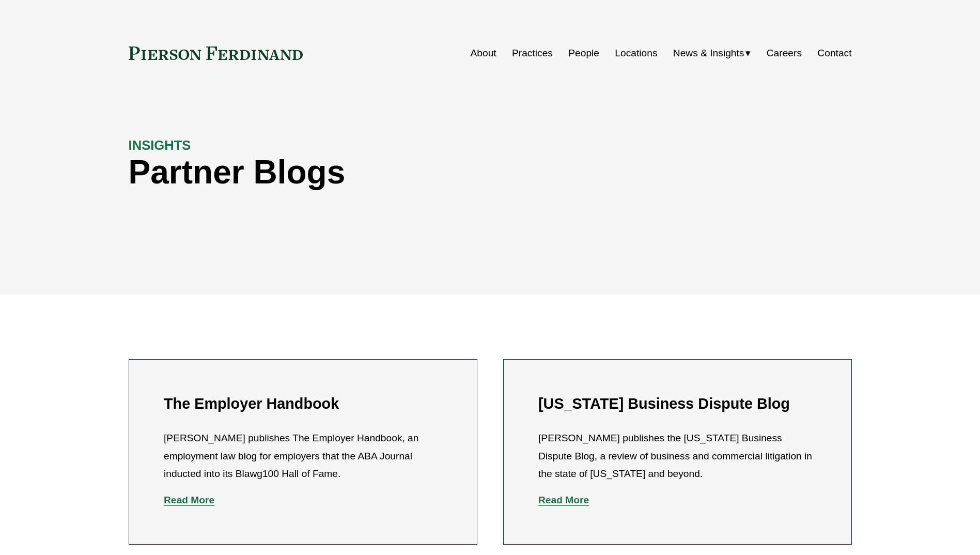 The image size is (980, 555). What do you see at coordinates (711, 53) in the screenshot?
I see `a: folder dropdown` at bounding box center [711, 53].